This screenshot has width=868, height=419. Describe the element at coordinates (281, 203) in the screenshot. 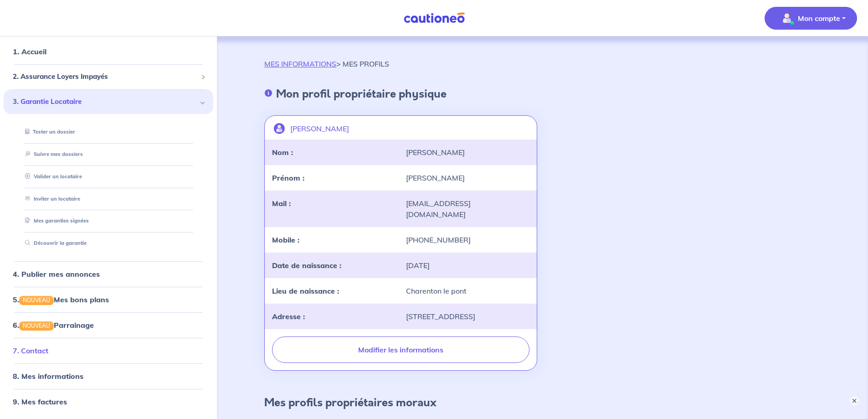

I see `strong: Mail :` at that location.